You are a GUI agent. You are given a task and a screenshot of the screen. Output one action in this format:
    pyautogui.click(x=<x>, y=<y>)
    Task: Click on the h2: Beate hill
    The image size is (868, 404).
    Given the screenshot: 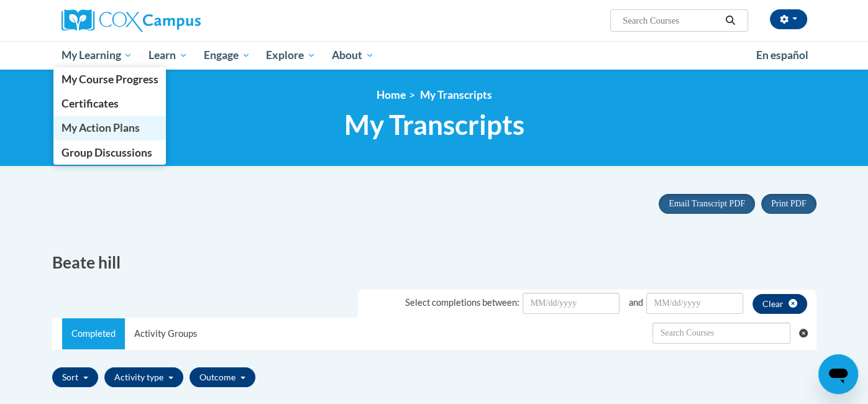 What is the action you would take?
    pyautogui.click(x=239, y=263)
    